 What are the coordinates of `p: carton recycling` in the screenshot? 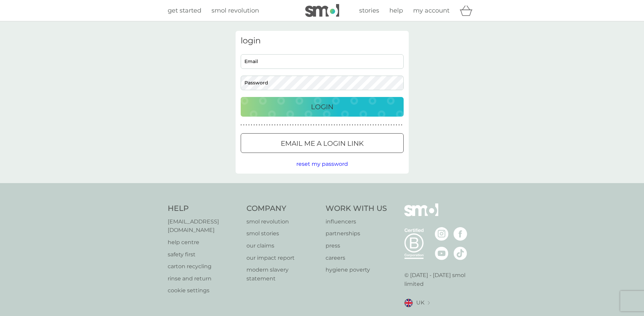 It's located at (204, 267).